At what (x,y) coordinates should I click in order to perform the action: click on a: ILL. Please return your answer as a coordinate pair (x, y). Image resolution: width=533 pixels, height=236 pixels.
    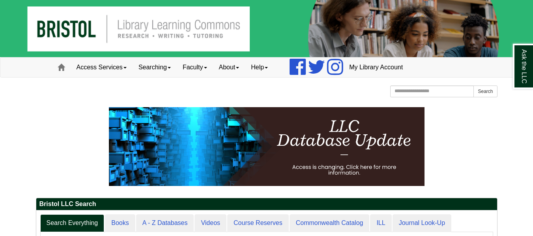
    Looking at the image, I should click on (381, 223).